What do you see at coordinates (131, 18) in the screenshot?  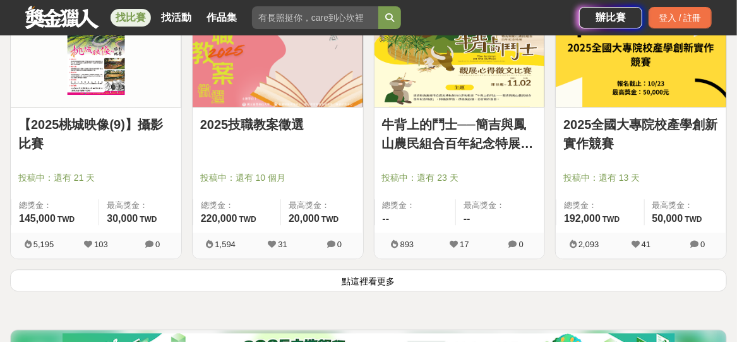 I see `a: 找比賽` at bounding box center [131, 18].